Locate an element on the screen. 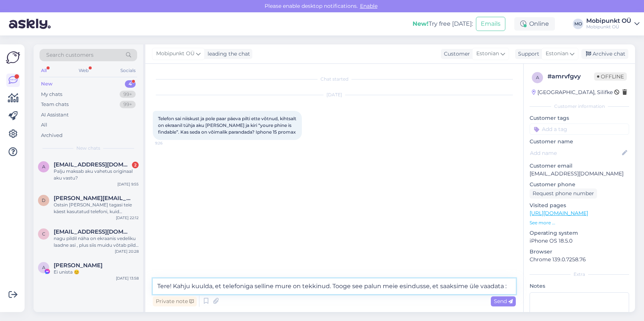  div: Customer information is located at coordinates (579, 106).